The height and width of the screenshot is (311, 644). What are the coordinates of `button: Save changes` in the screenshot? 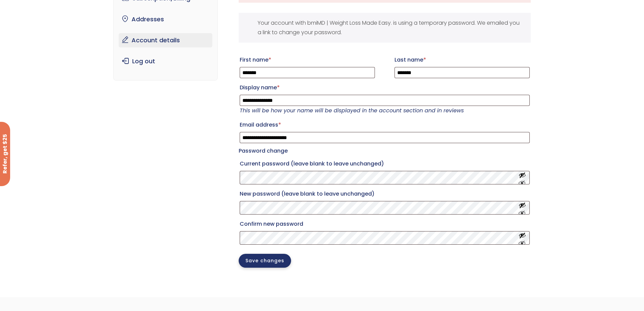 It's located at (265, 261).